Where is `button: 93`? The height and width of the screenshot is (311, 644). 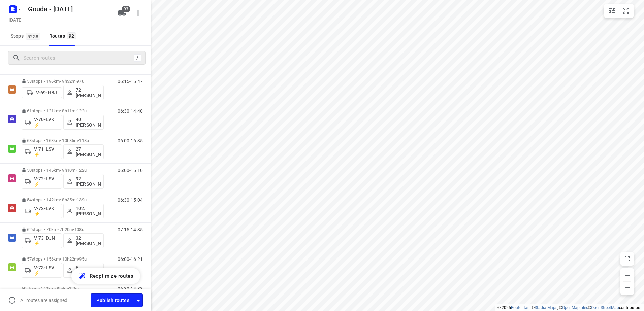
button: 93 is located at coordinates (122, 13).